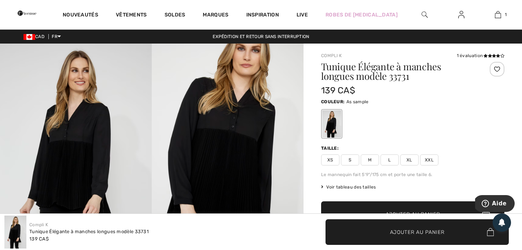  What do you see at coordinates (56, 37) in the screenshot?
I see `span: FR` at bounding box center [56, 37].